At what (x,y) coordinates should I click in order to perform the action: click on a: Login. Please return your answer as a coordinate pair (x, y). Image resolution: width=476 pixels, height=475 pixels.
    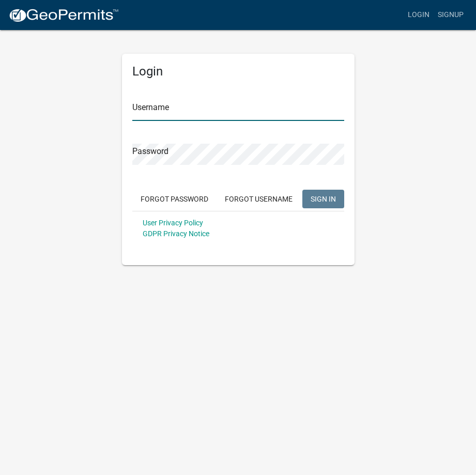
    Looking at the image, I should click on (419, 15).